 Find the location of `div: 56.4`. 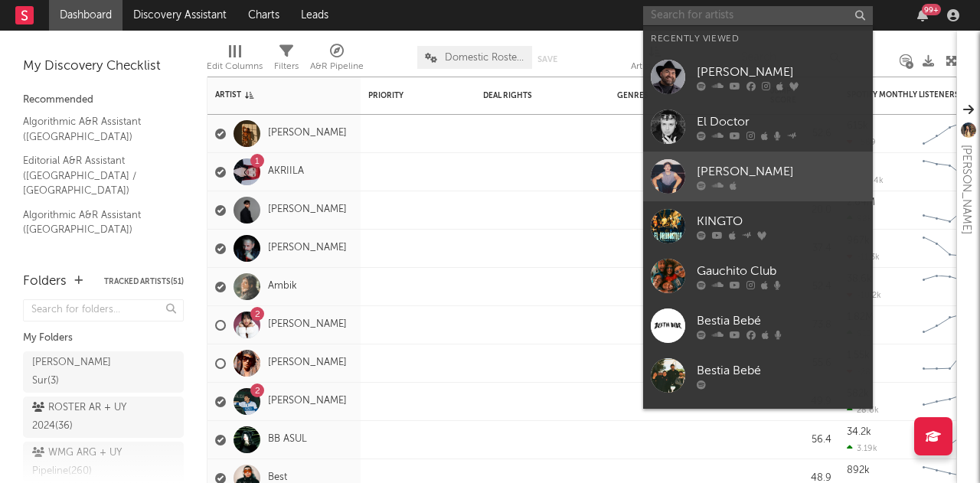

div: 56.4 is located at coordinates (801, 440).